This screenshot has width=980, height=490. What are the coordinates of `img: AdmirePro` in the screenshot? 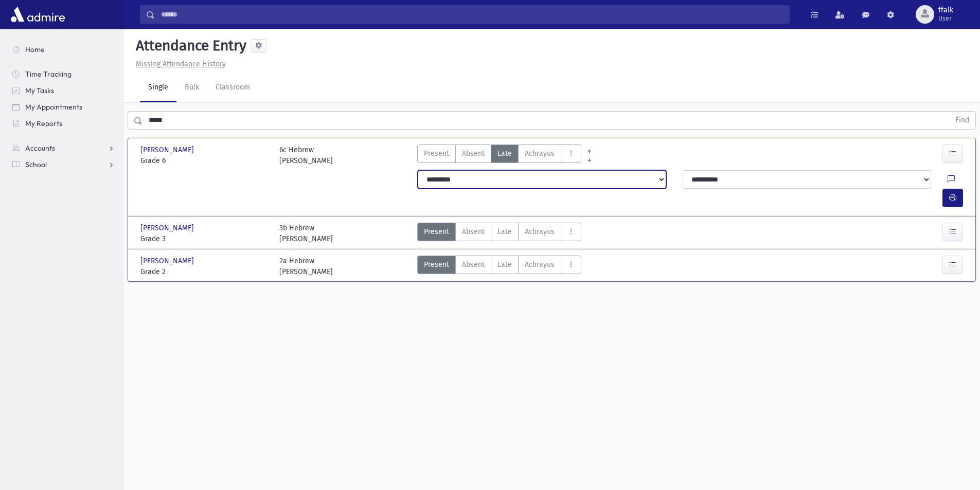 It's located at (37, 15).